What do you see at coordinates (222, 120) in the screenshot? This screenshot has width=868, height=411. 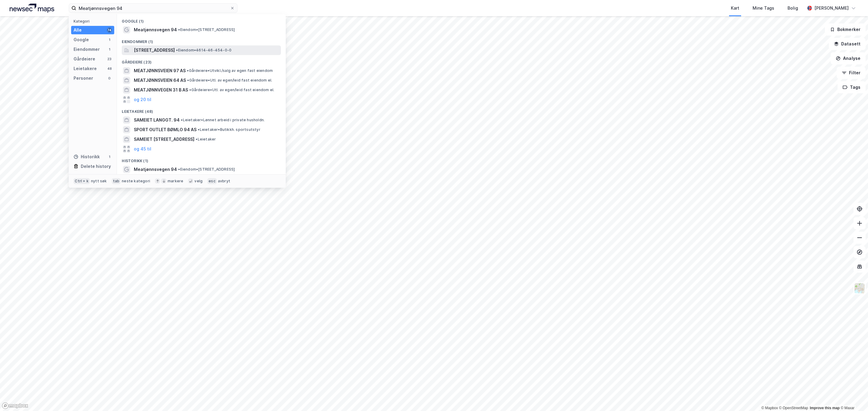 I see `span: Leietaker • Lønnet arbeid i private husholdn.` at bounding box center [222, 120].